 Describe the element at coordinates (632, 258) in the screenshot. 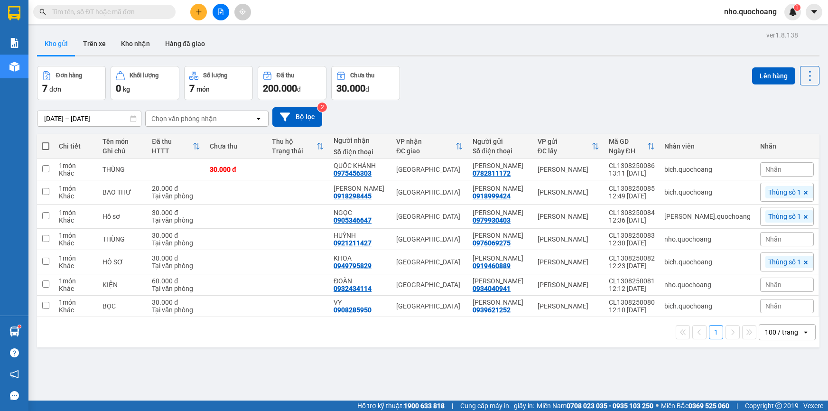

I see `div: CL1308250082` at that location.